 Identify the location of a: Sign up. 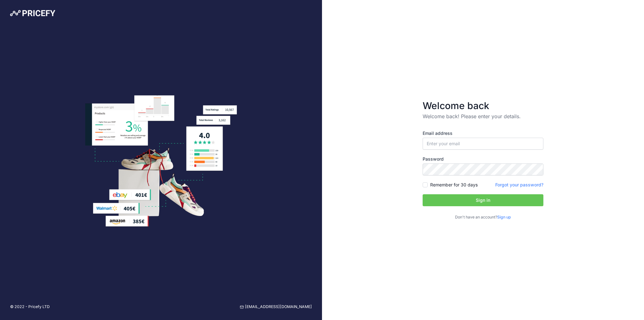
(504, 217).